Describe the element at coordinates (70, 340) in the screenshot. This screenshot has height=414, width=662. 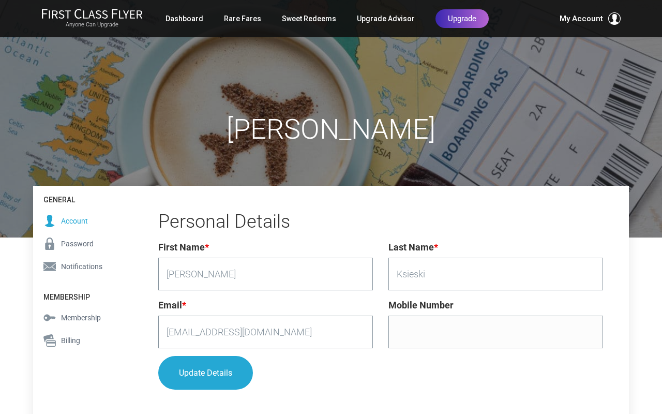
I see `span: Billing` at that location.